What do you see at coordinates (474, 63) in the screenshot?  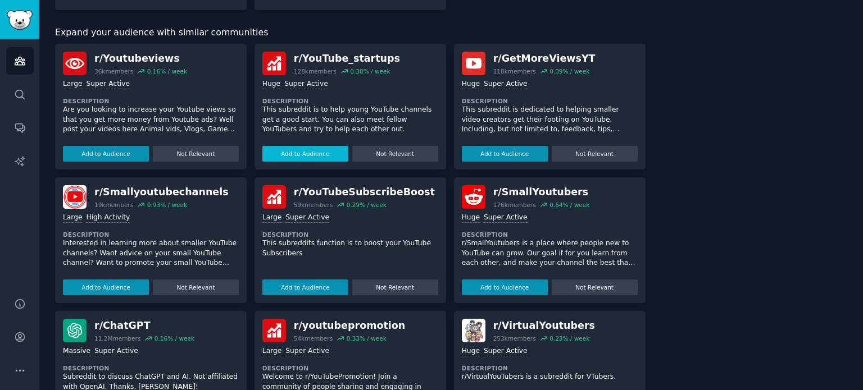 I see `img: GetMoreViewsYT` at bounding box center [474, 63].